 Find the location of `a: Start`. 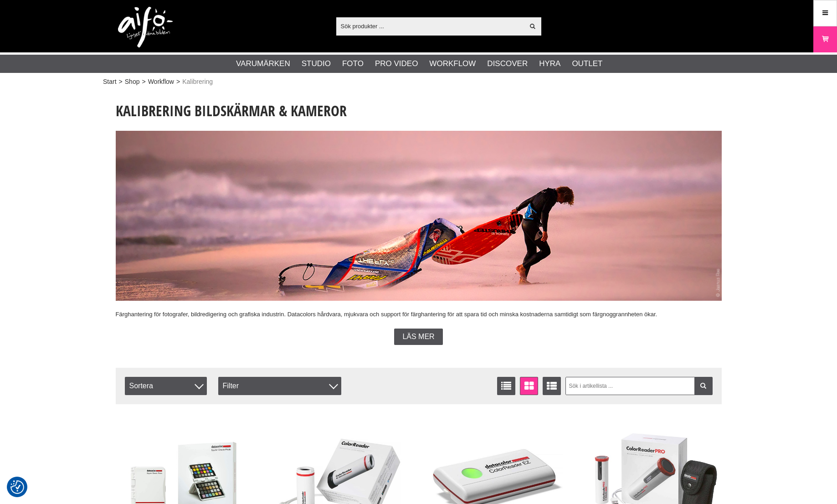

a: Start is located at coordinates (109, 82).